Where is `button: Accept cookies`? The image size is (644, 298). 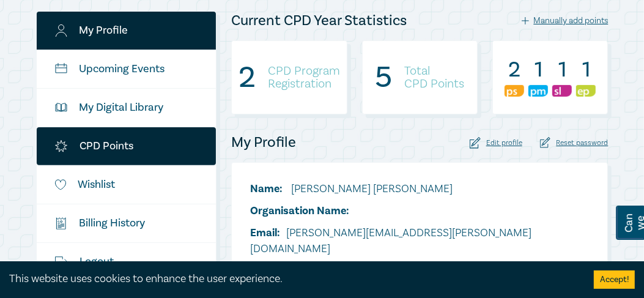
button: Accept cookies is located at coordinates (614, 279).